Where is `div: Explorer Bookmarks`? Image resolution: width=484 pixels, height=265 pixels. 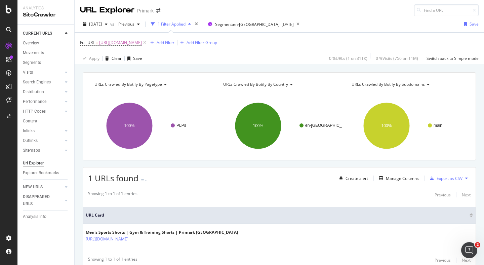
div: Explorer Bookmarks is located at coordinates (41, 173).